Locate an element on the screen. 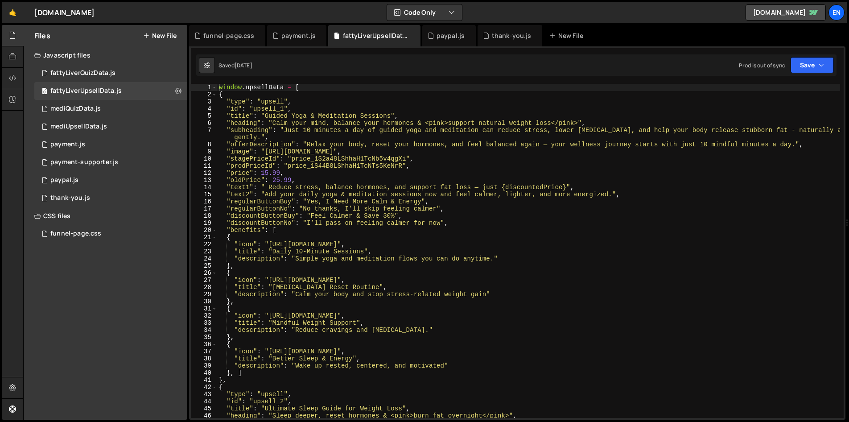 This screenshot has height=422, width=849. div: 6 is located at coordinates (204, 123).